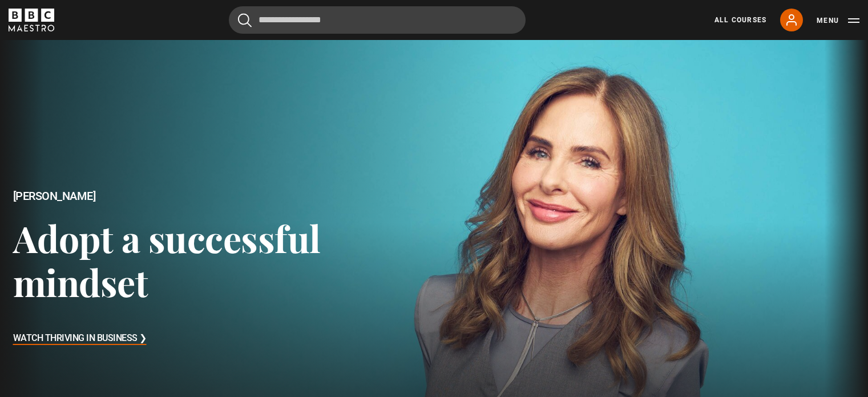  I want to click on a: All Courses, so click(740, 20).